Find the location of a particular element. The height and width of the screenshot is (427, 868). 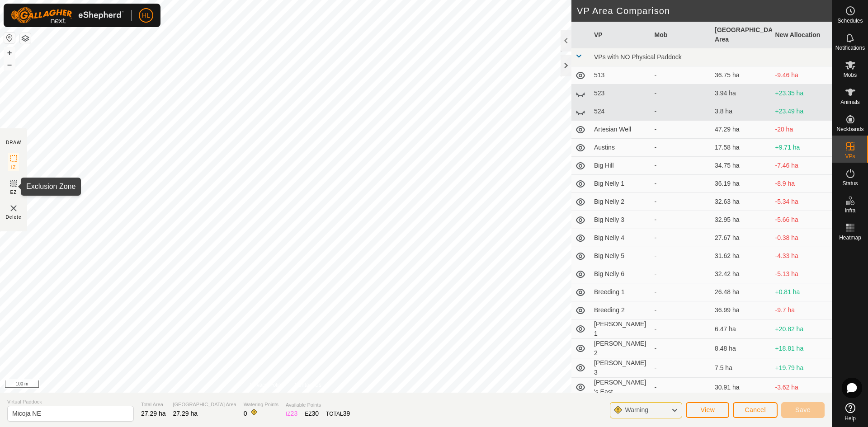

span: 23 is located at coordinates (294, 413).